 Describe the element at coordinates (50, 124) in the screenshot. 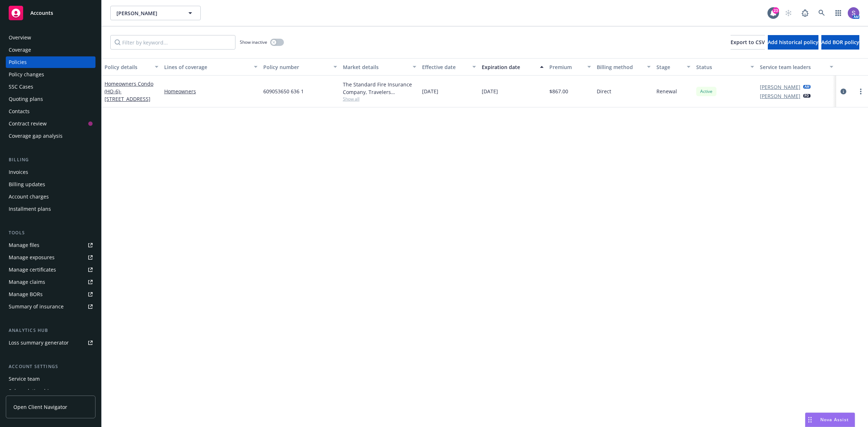

I see `a: Contract review` at that location.